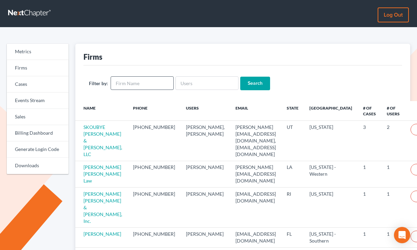 This screenshot has width=417, height=250. Describe the element at coordinates (101, 111) in the screenshot. I see `th: Name` at that location.